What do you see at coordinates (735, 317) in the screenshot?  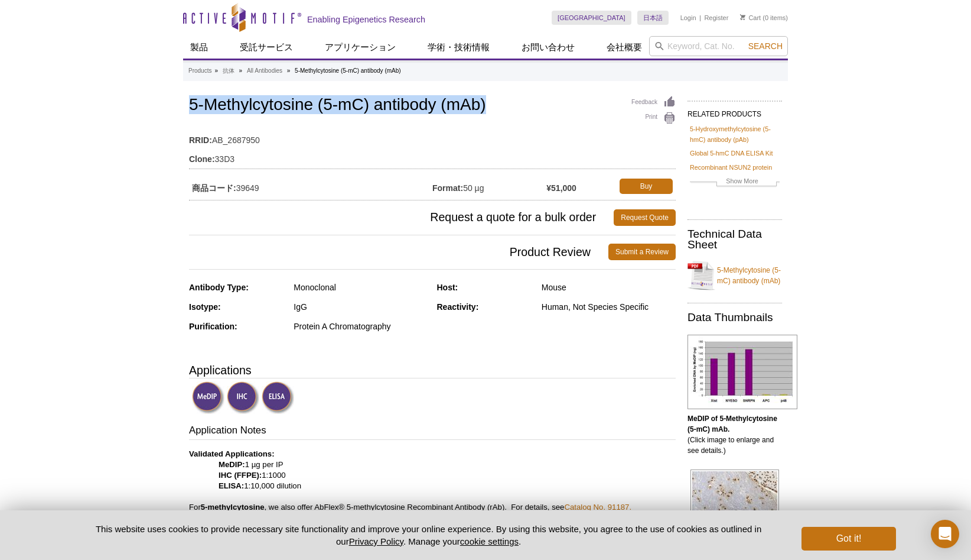 I see `h2: Data Thumbnails` at bounding box center [735, 317].